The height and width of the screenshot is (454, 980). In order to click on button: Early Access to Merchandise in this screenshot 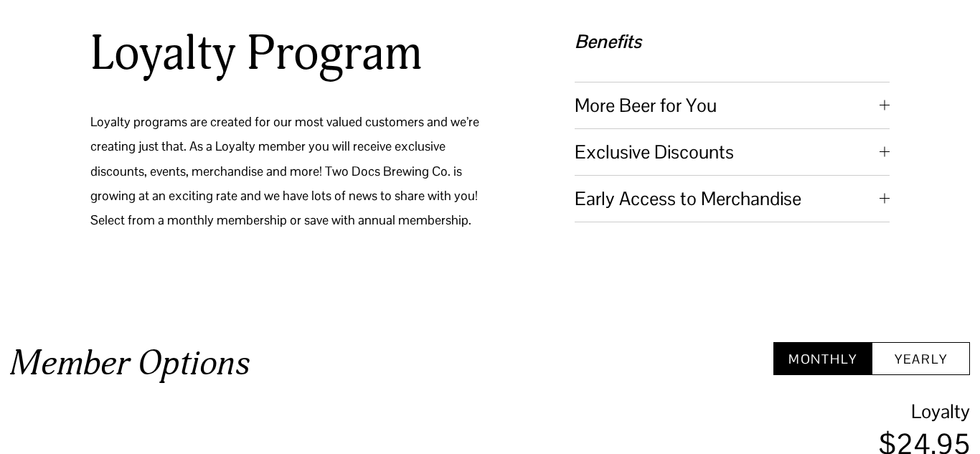, I will do `click(732, 199)`.